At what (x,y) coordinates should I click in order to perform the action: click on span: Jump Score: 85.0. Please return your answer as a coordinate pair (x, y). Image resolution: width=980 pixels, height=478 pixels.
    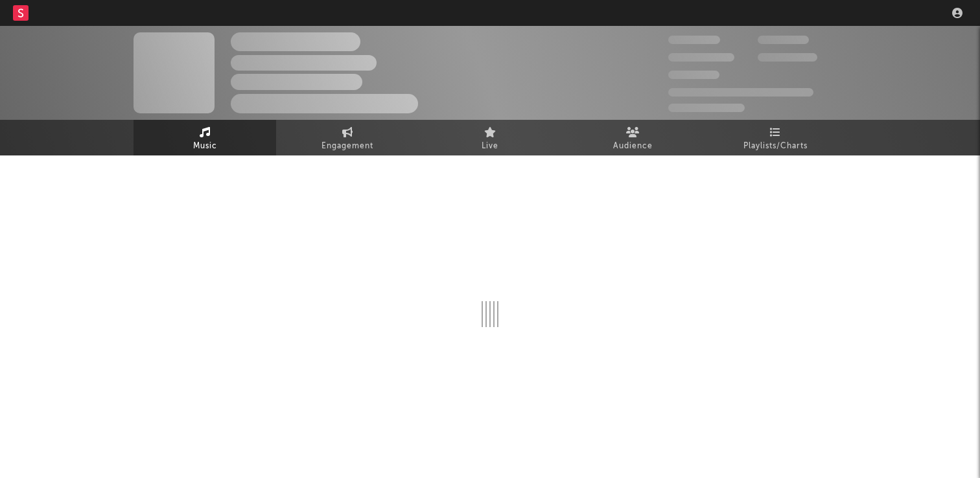
    Looking at the image, I should click on (706, 108).